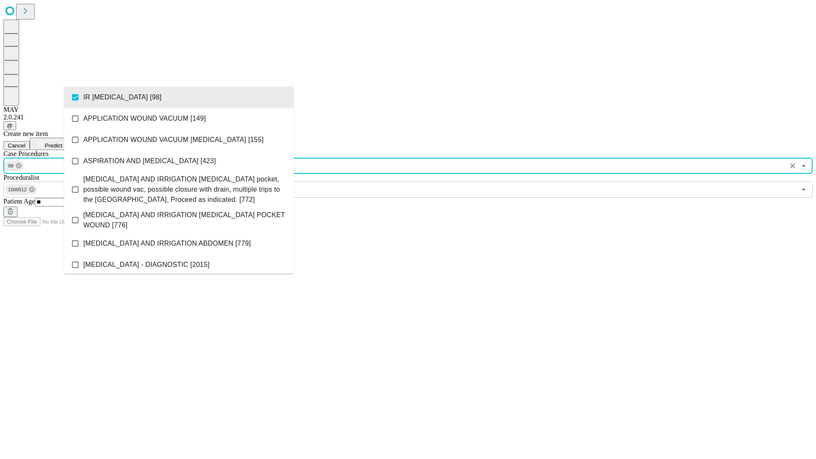  Describe the element at coordinates (17, 145) in the screenshot. I see `button: Cancel` at that location.